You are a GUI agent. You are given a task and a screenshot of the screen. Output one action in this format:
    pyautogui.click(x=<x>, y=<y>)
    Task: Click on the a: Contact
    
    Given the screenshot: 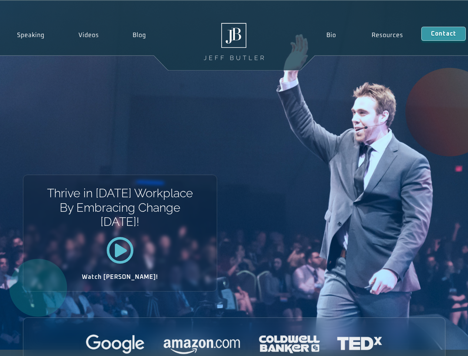 What is the action you would take?
    pyautogui.click(x=443, y=34)
    